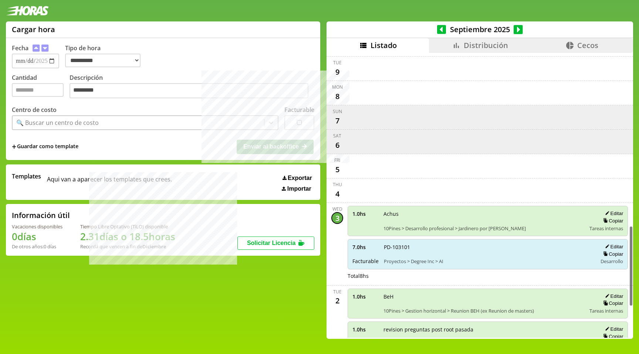 This screenshot has width=639, height=354. I want to click on label: Cantidad, so click(41, 87).